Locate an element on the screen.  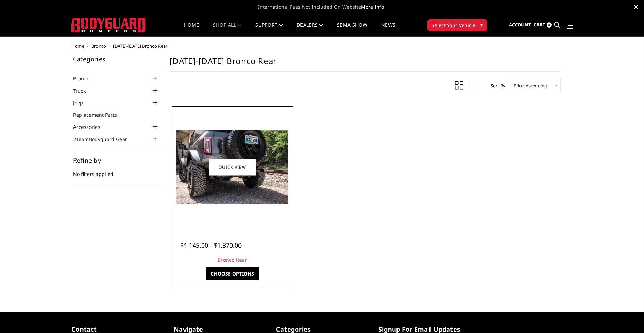
a: Accessories is located at coordinates (91, 127).